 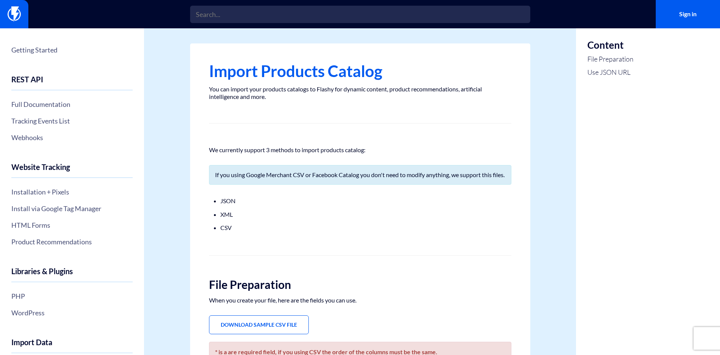 What do you see at coordinates (360, 215) in the screenshot?
I see `li: XML` at bounding box center [360, 215].